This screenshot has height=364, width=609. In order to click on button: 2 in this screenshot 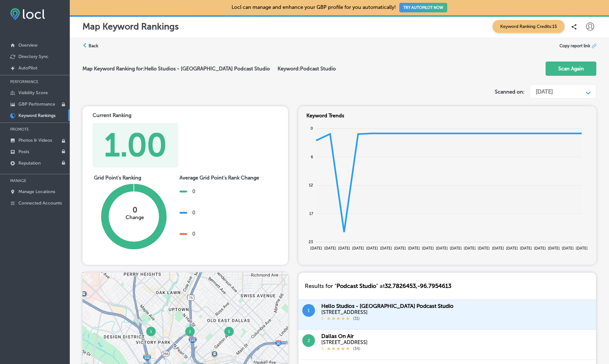, I will do `click(309, 340)`.